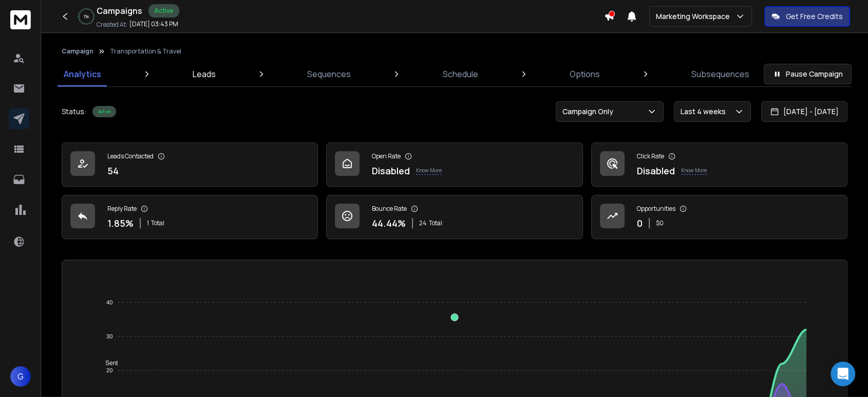 Image resolution: width=868 pixels, height=397 pixels. I want to click on a: Click RateDisabledKnow More, so click(719, 165).